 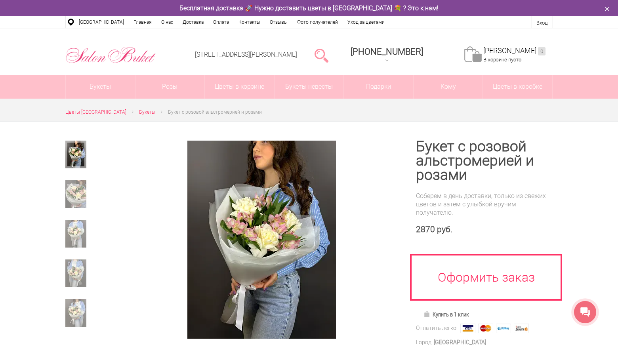 What do you see at coordinates (221, 22) in the screenshot?
I see `a: Оплата` at bounding box center [221, 22].